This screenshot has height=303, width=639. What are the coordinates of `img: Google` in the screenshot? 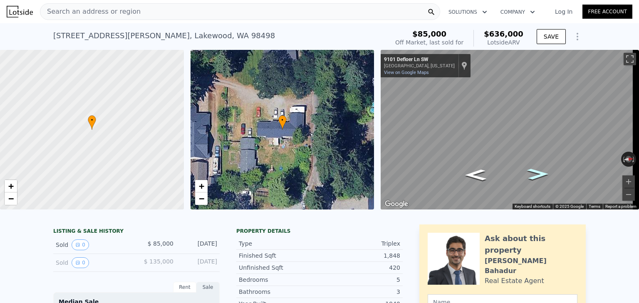 It's located at (396, 204).